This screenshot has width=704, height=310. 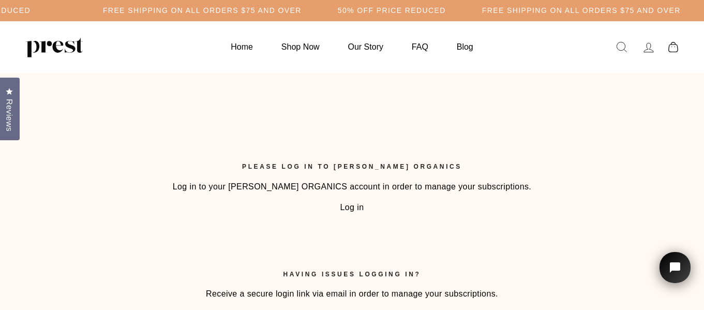 What do you see at coordinates (465, 47) in the screenshot?
I see `a: Blog` at bounding box center [465, 47].